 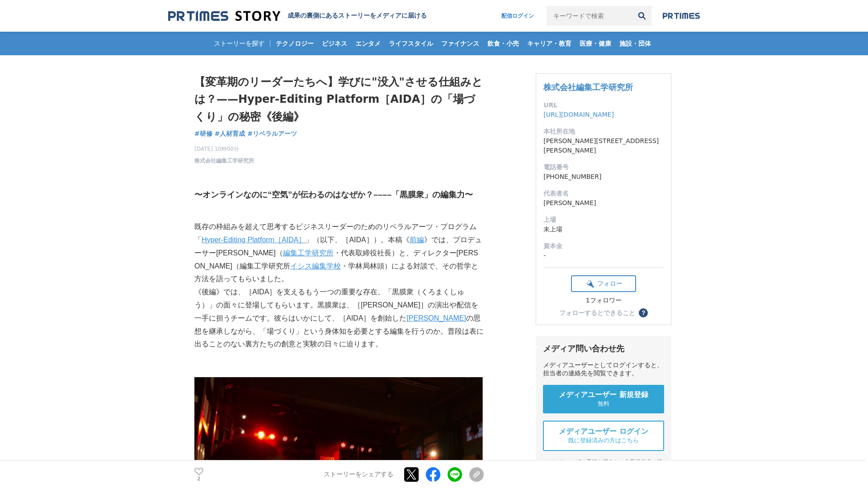 I want to click on dt: 電話番号, so click(x=604, y=167).